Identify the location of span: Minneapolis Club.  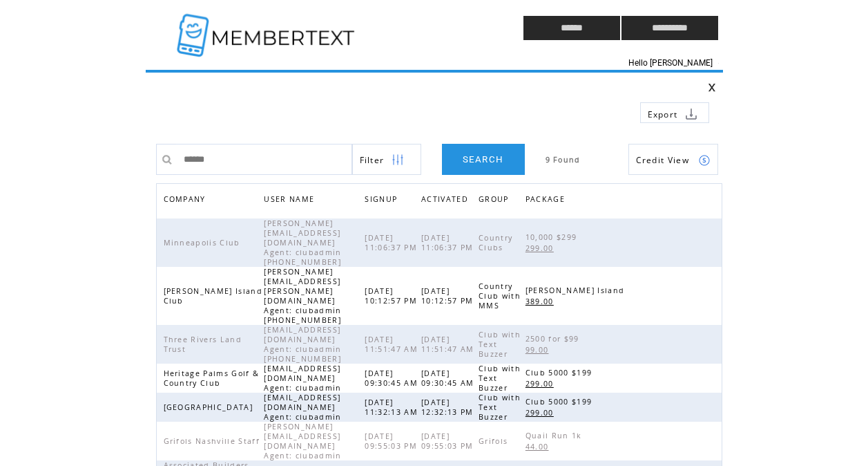
(203, 243).